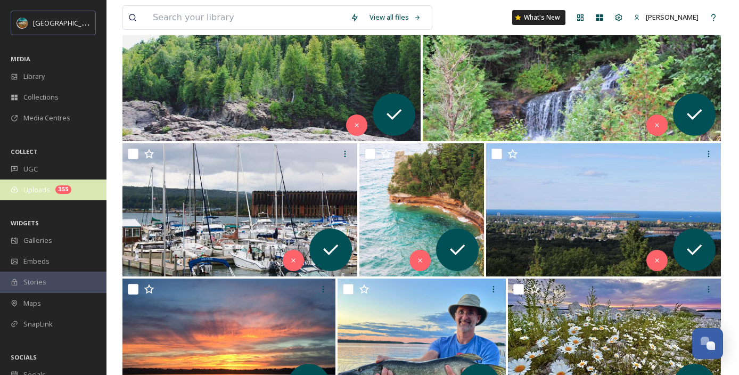  Describe the element at coordinates (63, 189) in the screenshot. I see `div: 355` at that location.